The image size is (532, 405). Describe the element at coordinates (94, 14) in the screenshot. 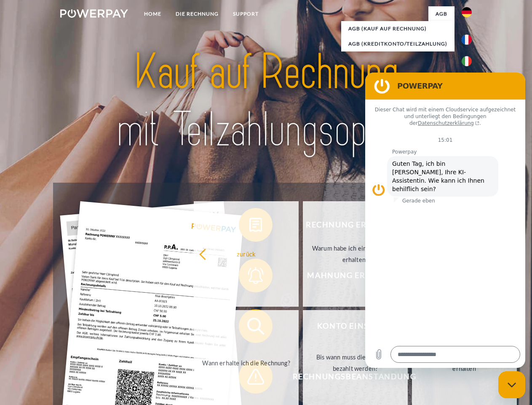

I see `img: logo-powerpay-white.svg` at that location.